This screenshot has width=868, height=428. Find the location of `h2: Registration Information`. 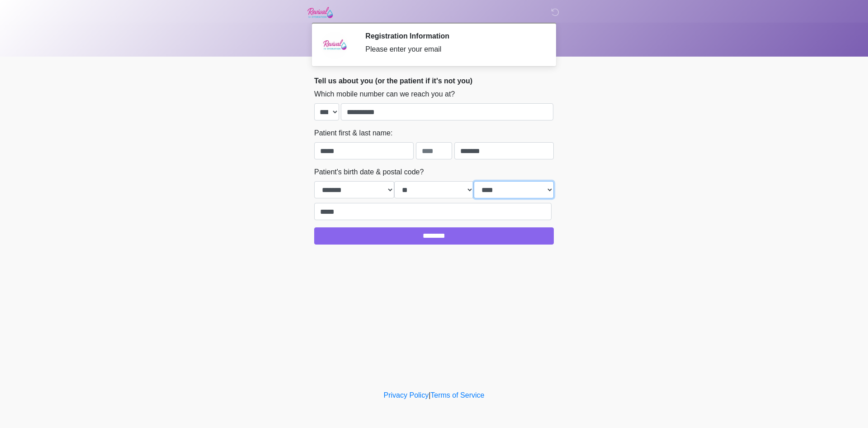

h2: Registration Information is located at coordinates (453, 36).